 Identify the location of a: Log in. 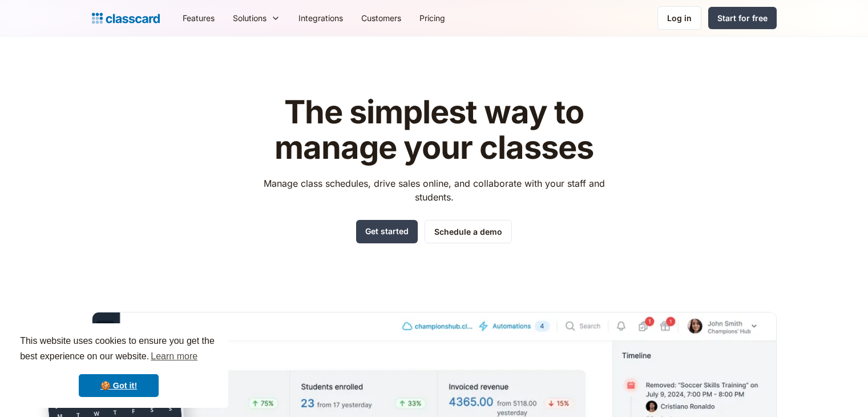
(679, 18).